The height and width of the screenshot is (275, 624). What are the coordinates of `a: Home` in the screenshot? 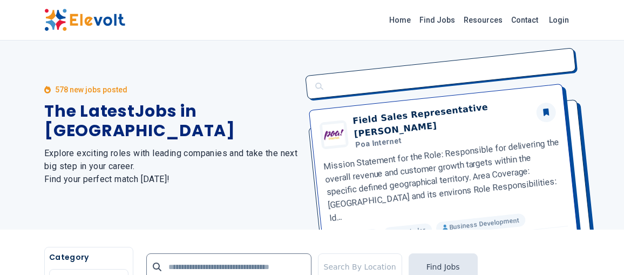 It's located at (400, 20).